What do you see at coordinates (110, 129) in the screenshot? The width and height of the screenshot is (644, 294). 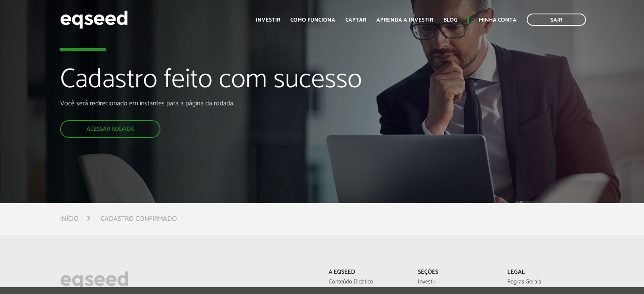 I see `a: Acessar rodada` at bounding box center [110, 129].